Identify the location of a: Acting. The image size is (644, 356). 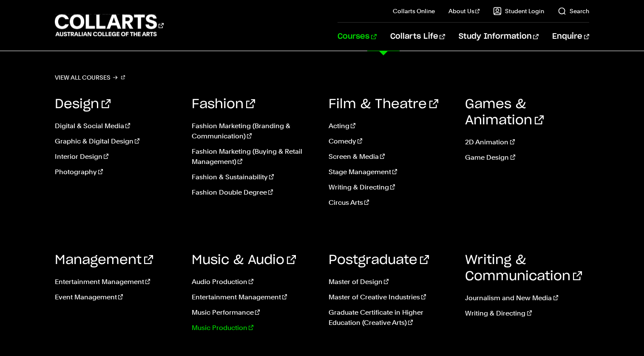
(391, 126).